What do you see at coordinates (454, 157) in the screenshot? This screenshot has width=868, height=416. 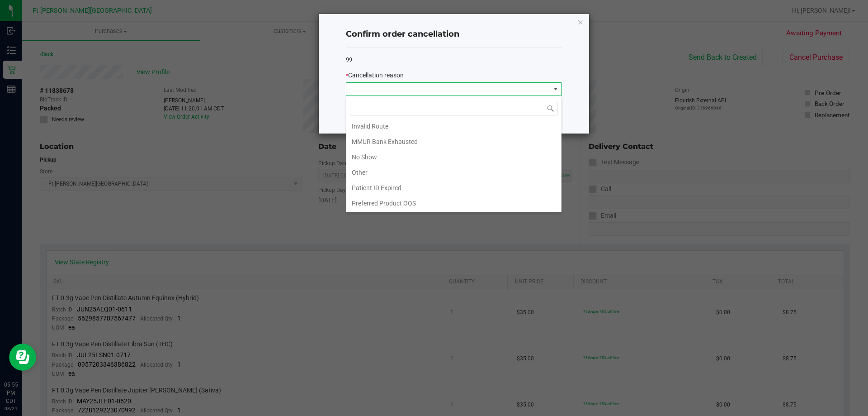 I see `li: No Show` at bounding box center [454, 157].